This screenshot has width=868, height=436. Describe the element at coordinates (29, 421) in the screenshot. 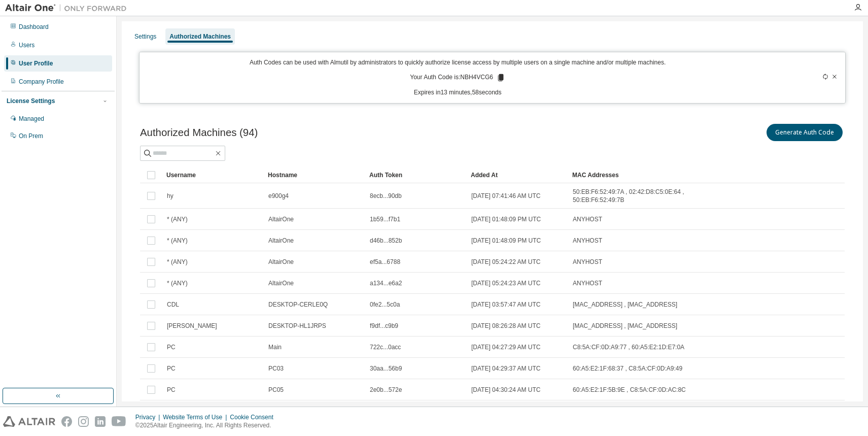

I see `img: altair_logo.svg` at that location.